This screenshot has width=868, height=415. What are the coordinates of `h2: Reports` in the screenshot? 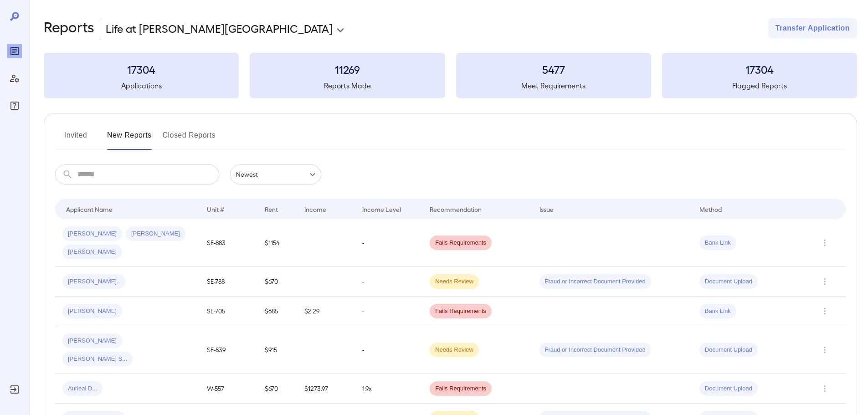 It's located at (69, 28).